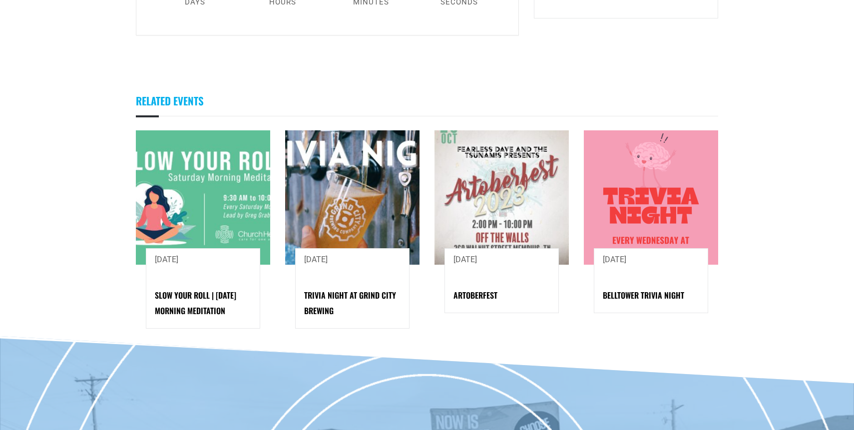  Describe the element at coordinates (651, 197) in the screenshot. I see `img: Join us for a thrilling Trivia Night every Wednesday at Belltower. Brush up on your knowledge and...` at that location.